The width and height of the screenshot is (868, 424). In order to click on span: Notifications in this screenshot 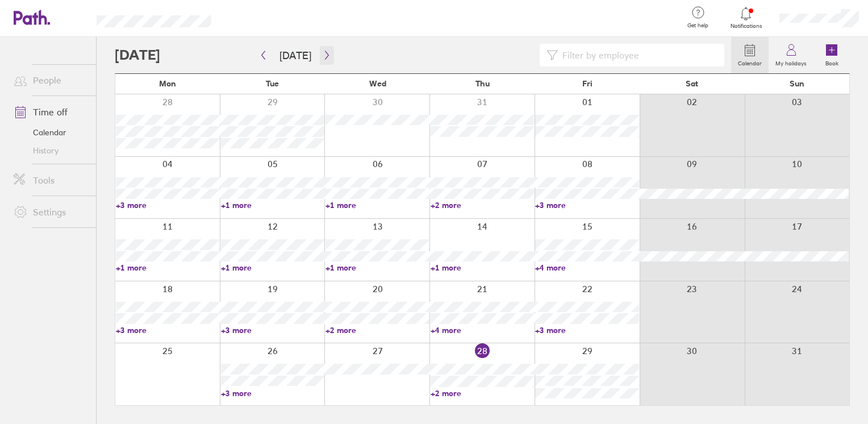, I will do `click(746, 26)`.